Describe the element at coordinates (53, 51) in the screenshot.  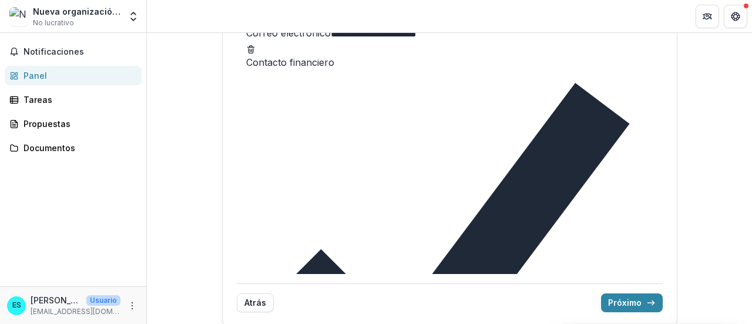
I see `font: Notificaciones` at that location.